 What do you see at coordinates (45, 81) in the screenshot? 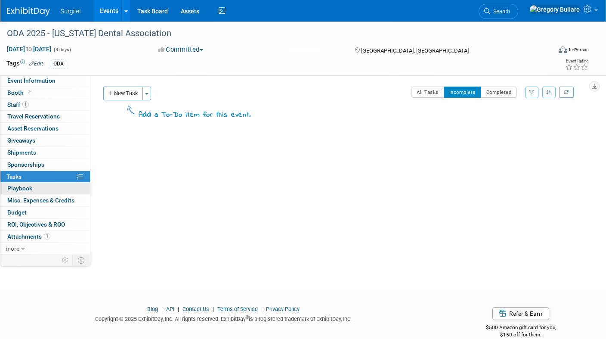
I see `a: Event Information` at bounding box center [45, 81].